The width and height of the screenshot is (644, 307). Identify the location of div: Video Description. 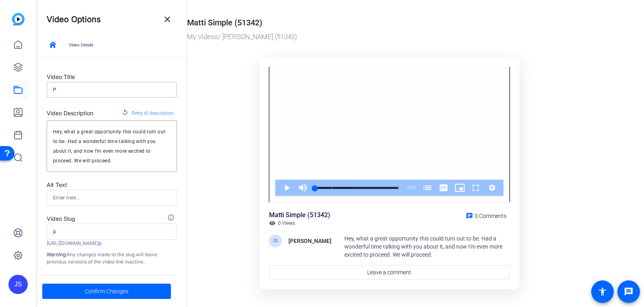
(70, 113).